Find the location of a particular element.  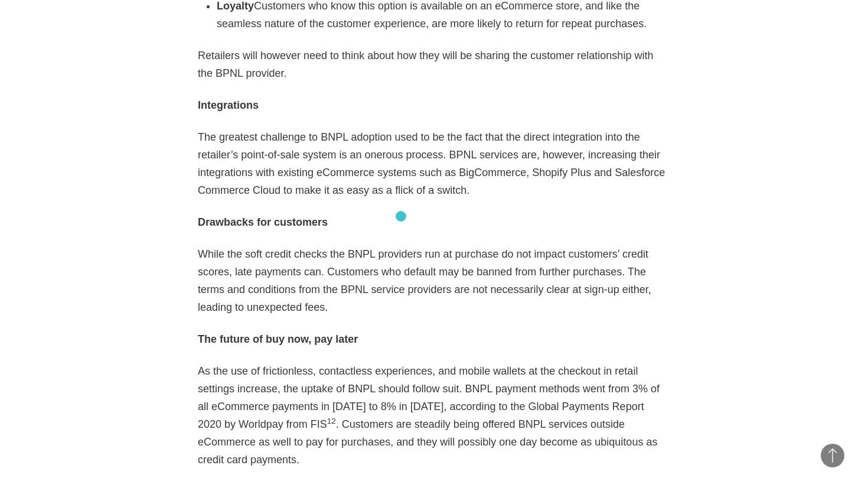

p: As the use of frictionless, contactless experiences, and mobile wallets at the checkout in retail... is located at coordinates (434, 416).